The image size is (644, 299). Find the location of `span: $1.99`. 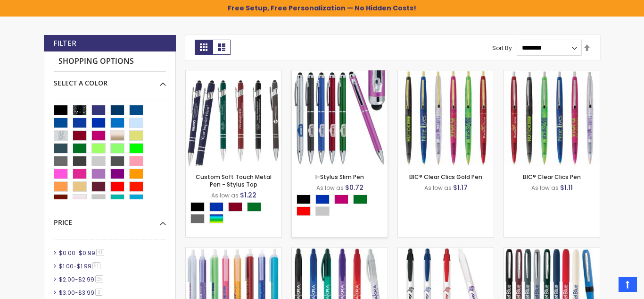

span: $1.99 is located at coordinates (84, 266).